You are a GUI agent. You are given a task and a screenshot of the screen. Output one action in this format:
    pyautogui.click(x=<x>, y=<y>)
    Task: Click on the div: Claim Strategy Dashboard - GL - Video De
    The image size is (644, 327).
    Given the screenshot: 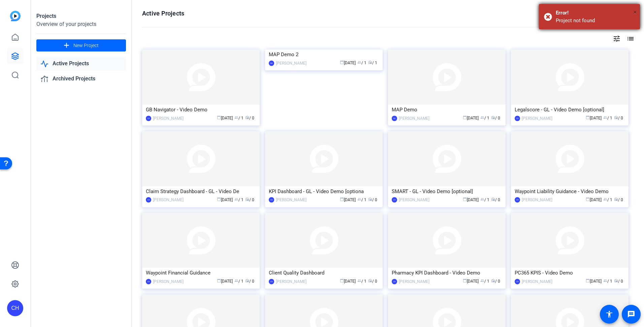 What is the action you would take?
    pyautogui.click(x=201, y=191)
    